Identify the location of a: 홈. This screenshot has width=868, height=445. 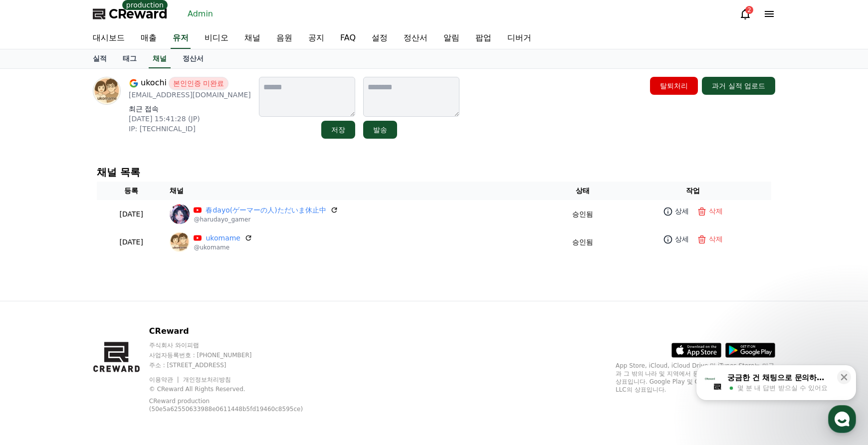
(35, 328).